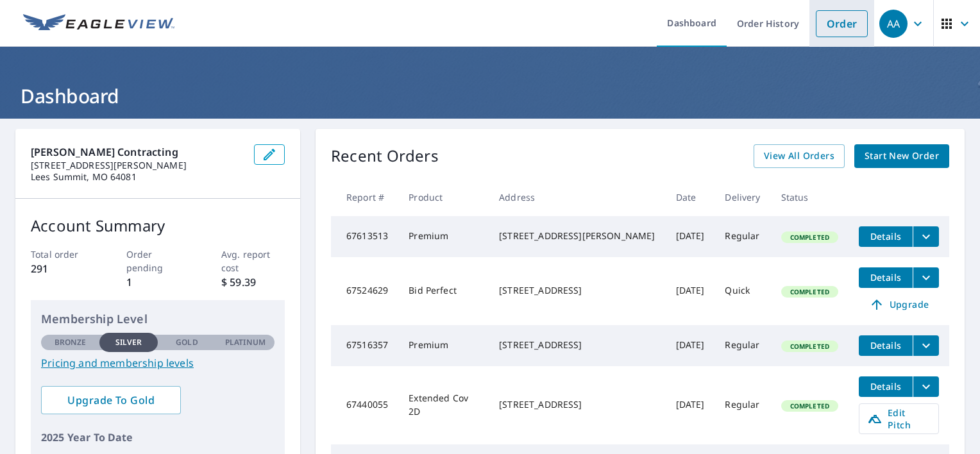 The height and width of the screenshot is (454, 980). What do you see at coordinates (62, 254) in the screenshot?
I see `p: Total order` at bounding box center [62, 254].